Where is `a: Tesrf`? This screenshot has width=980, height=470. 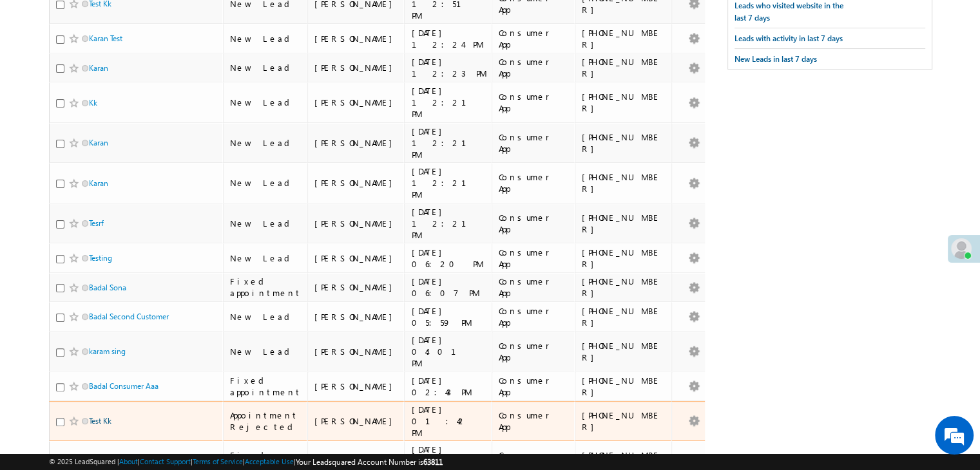 a: Tesrf is located at coordinates (96, 223).